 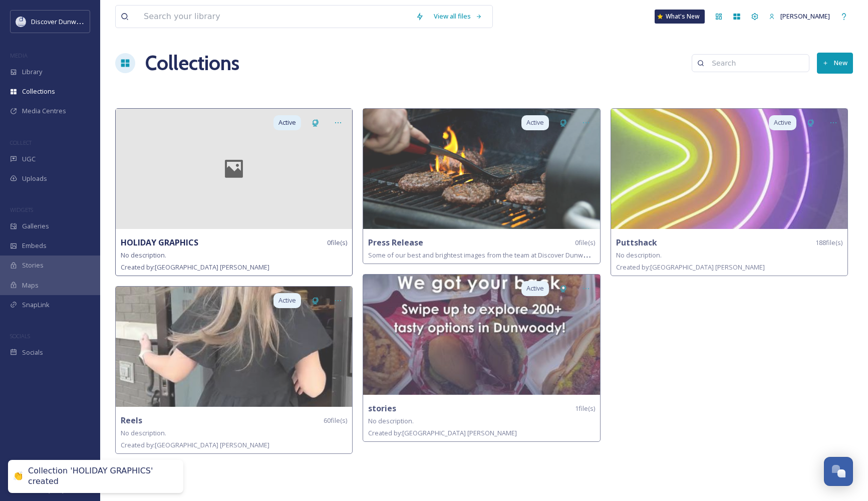 What do you see at coordinates (729, 169) in the screenshot?
I see `img: fc5bb9ba-2bf9-4516-ad23-417711a96632.jpg` at bounding box center [729, 169].